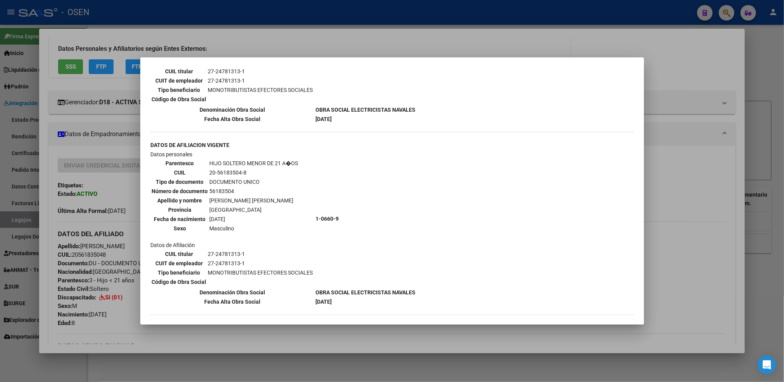  What do you see at coordinates (180, 163) in the screenshot?
I see `th: Parentesco` at bounding box center [180, 163].